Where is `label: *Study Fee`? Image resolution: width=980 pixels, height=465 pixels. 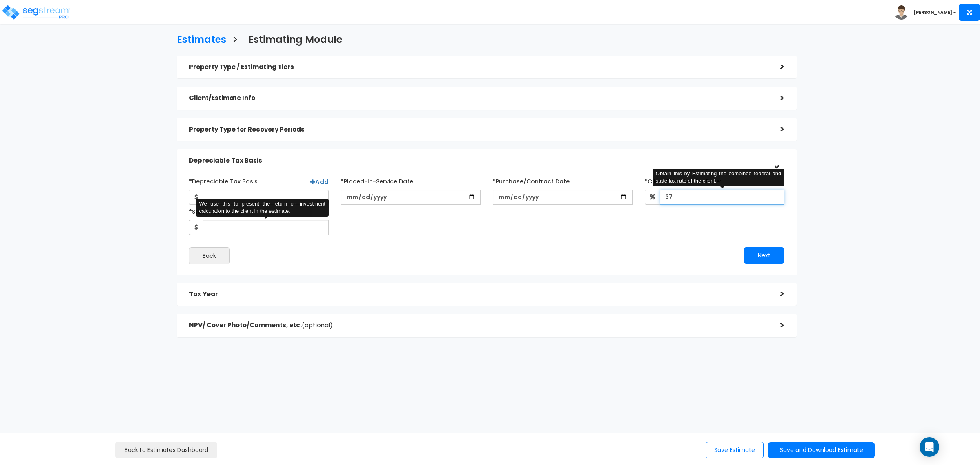
label: *Study Fee is located at coordinates (205, 210).